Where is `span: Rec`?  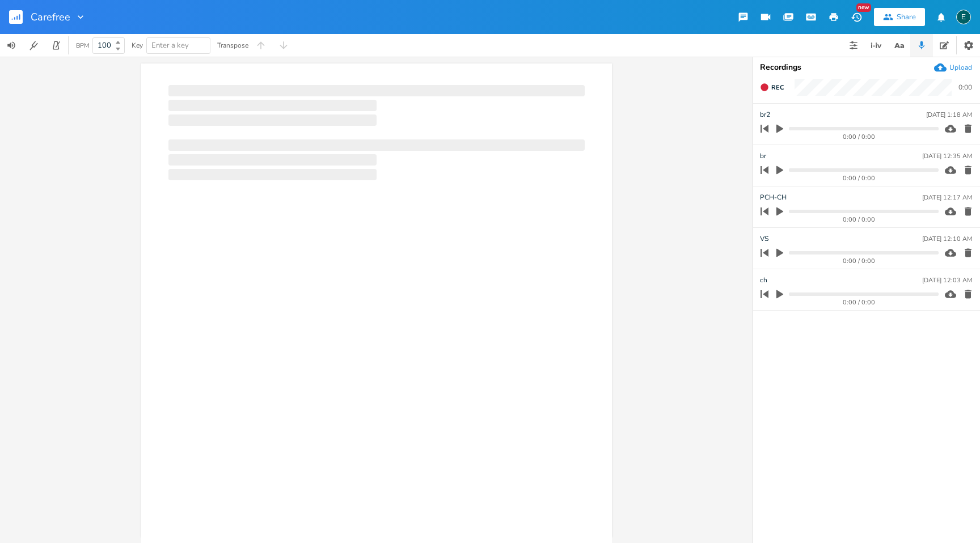
span: Rec is located at coordinates (778, 88).